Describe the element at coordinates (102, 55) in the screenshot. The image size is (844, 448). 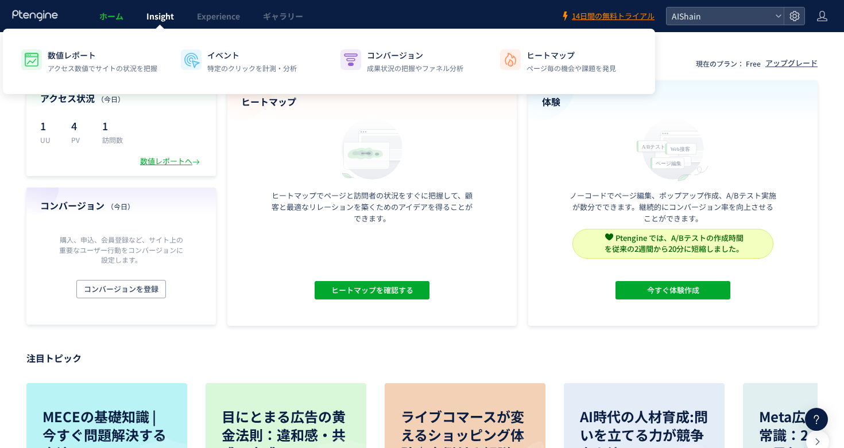
I see `p: 数値レポート` at that location.